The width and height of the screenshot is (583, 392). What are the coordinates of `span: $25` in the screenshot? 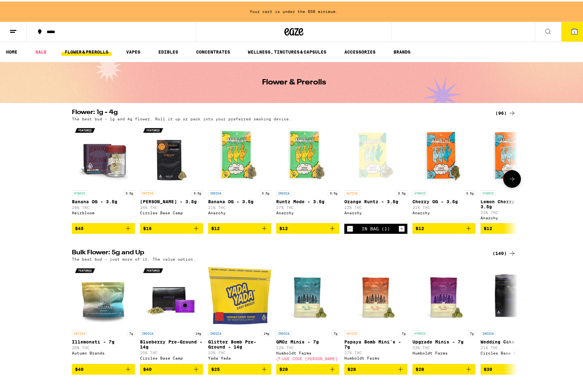 It's located at (215, 368).